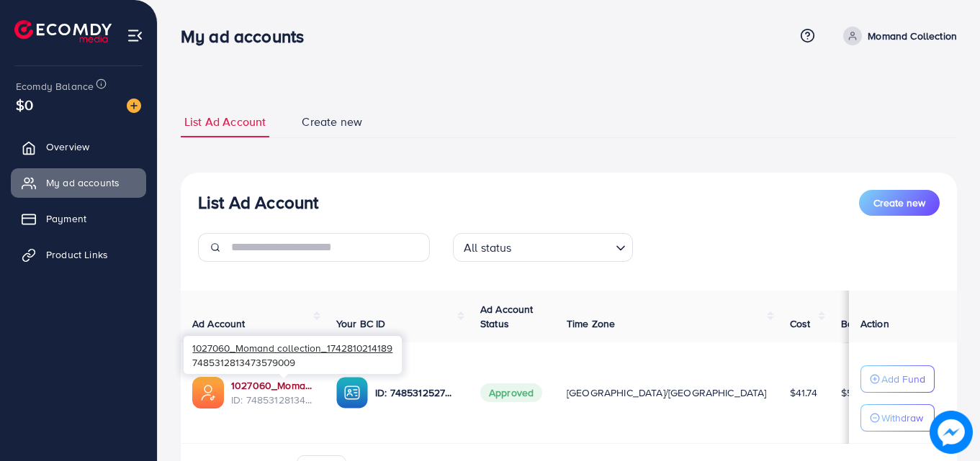 This screenshot has height=461, width=980. What do you see at coordinates (78, 255) in the screenshot?
I see `a: Product Links` at bounding box center [78, 255].